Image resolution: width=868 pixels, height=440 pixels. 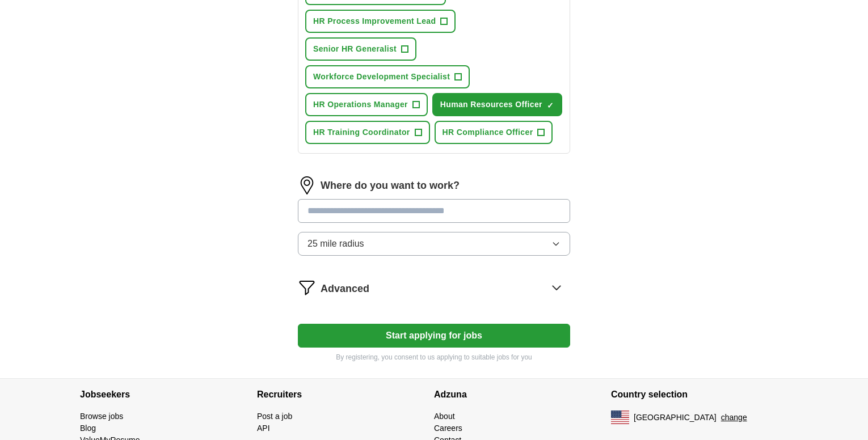 I want to click on button: change, so click(x=734, y=417).